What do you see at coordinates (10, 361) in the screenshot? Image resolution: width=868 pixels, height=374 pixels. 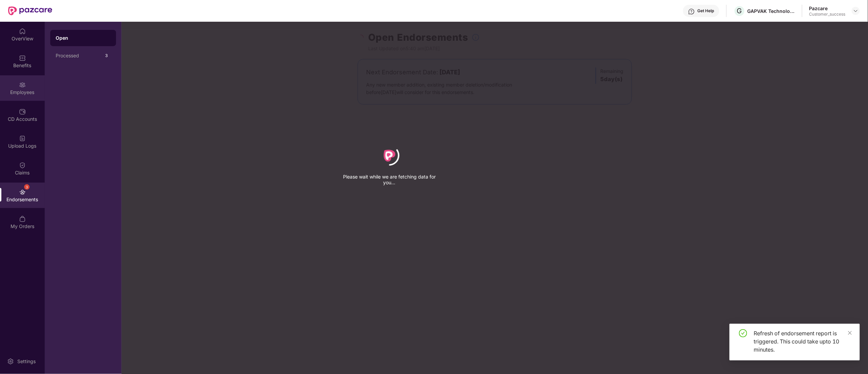 I see `img: svg+xml;base64,PHN2ZyBpZD0iU2V0dGluZy0yMHgyMCIgeG1sbnM9Imh0dHA6Ly93d3cudzMub3JnLzIwMDAvc3ZnIiB3aW...` at bounding box center [10, 361].